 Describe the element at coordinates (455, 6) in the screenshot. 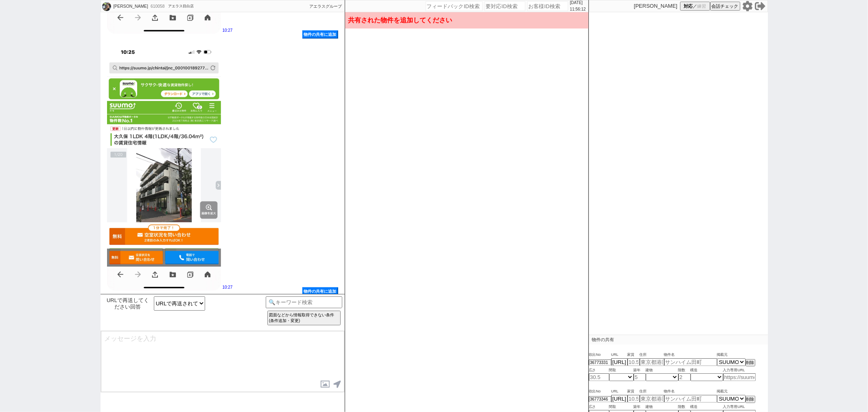

I see `input: フィードバックID検索` at that location.